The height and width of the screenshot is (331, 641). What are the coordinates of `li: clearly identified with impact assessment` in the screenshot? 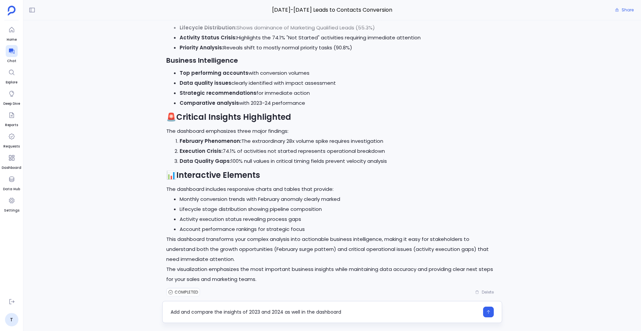 It's located at (339, 83).